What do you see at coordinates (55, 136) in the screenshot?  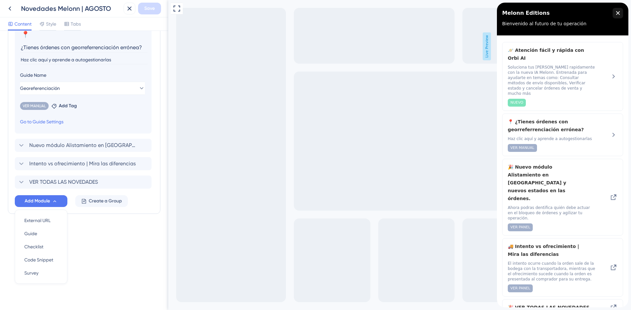 I see `span: Haz clic aquí y aprende a autogestionarlas` at bounding box center [55, 136].